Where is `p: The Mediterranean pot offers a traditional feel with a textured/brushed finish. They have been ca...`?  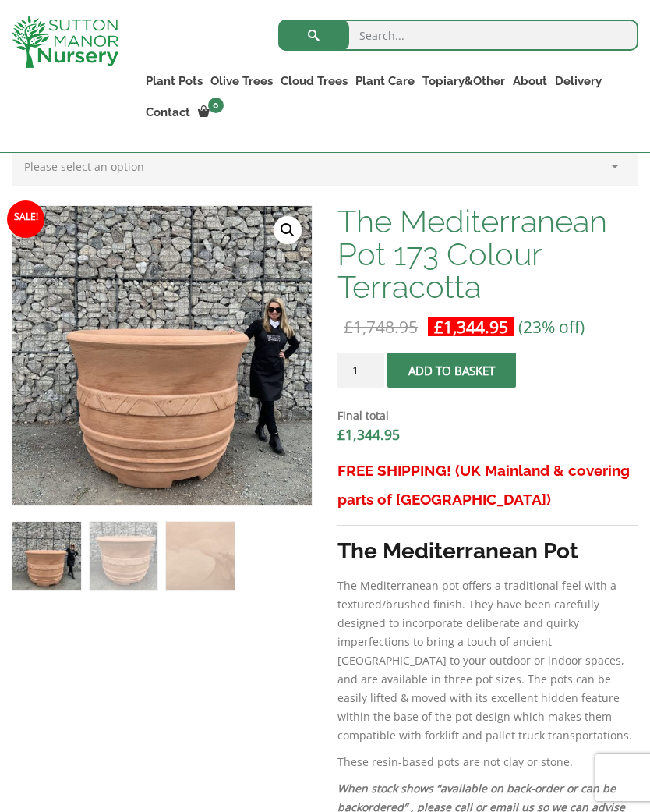
p: The Mediterranean pot offers a traditional feel with a textured/brushed finish. They have been ca... is located at coordinates (488, 661).